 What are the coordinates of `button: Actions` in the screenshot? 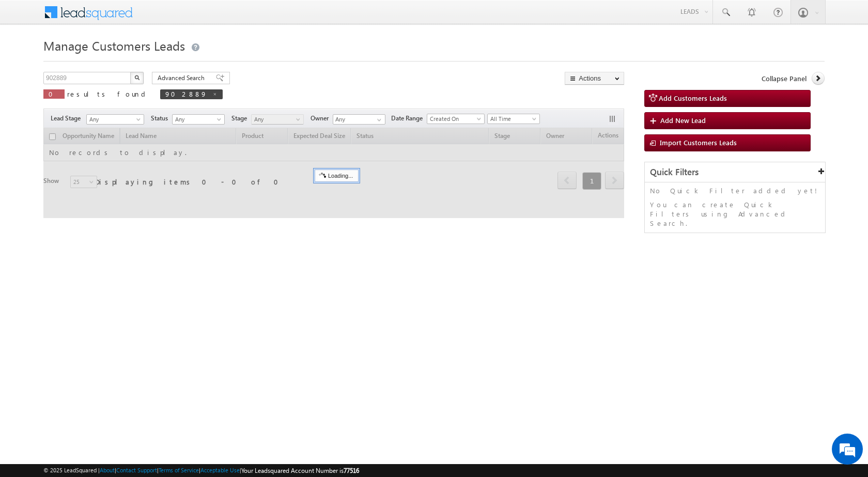 It's located at (594, 78).